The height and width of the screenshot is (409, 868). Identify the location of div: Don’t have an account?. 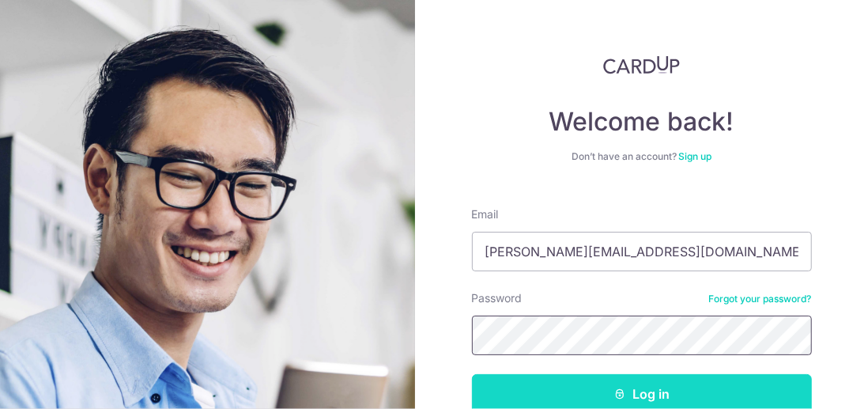
(641, 156).